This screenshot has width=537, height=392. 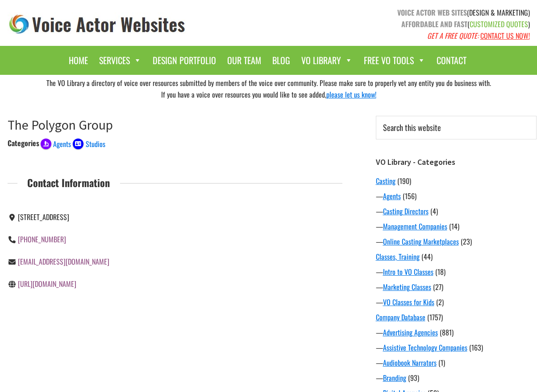 What do you see at coordinates (466, 242) in the screenshot?
I see `span: (23)` at bounding box center [466, 242].